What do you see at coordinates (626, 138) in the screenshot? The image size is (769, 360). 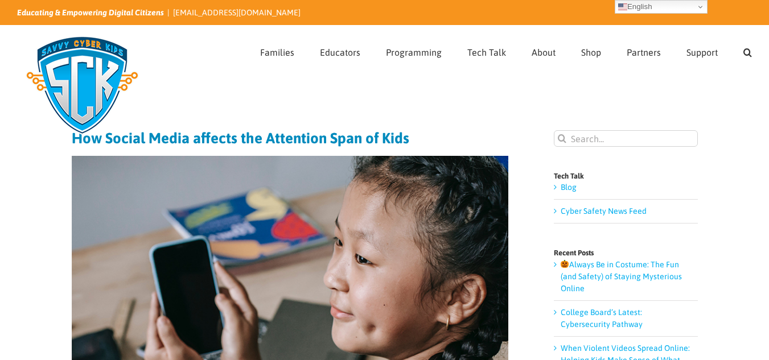 I see `input: Search...` at bounding box center [626, 138].